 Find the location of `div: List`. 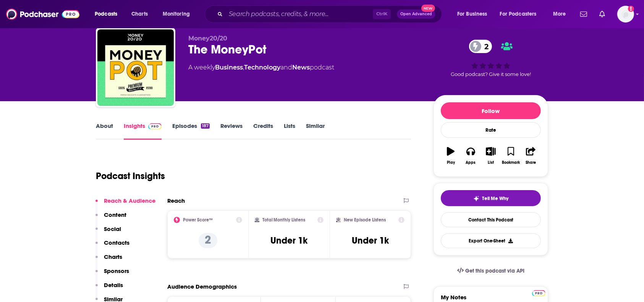

div: List is located at coordinates (491, 163).